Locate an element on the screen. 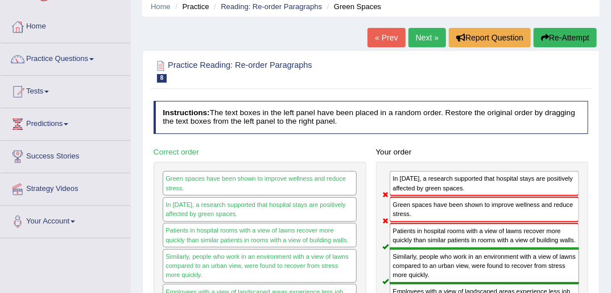 The height and width of the screenshot is (293, 611). a: Next » is located at coordinates (427, 38).